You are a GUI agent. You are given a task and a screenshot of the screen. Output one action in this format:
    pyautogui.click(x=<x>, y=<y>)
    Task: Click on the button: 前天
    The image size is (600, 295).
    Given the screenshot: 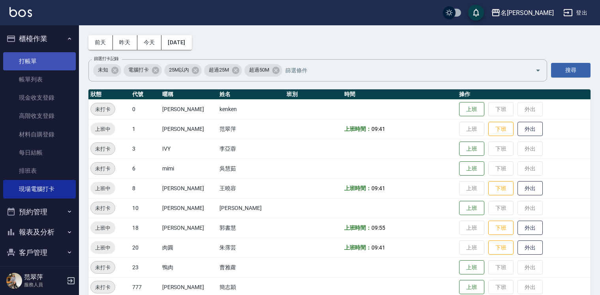 What is the action you would take?
    pyautogui.click(x=101, y=42)
    